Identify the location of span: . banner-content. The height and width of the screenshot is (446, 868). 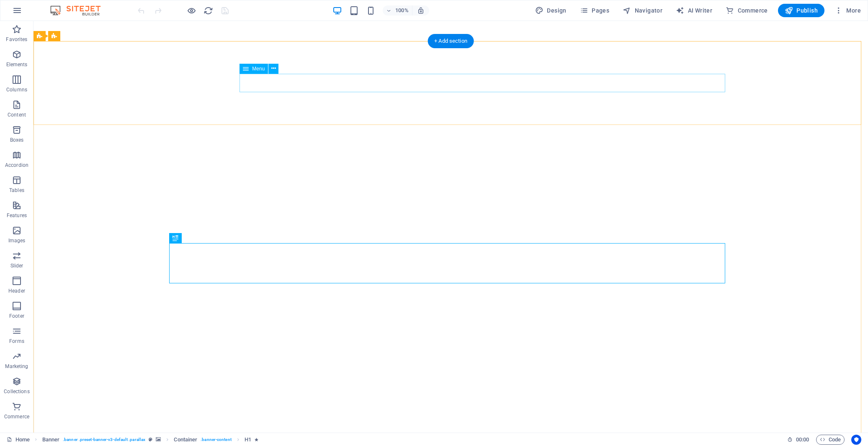
(215, 440).